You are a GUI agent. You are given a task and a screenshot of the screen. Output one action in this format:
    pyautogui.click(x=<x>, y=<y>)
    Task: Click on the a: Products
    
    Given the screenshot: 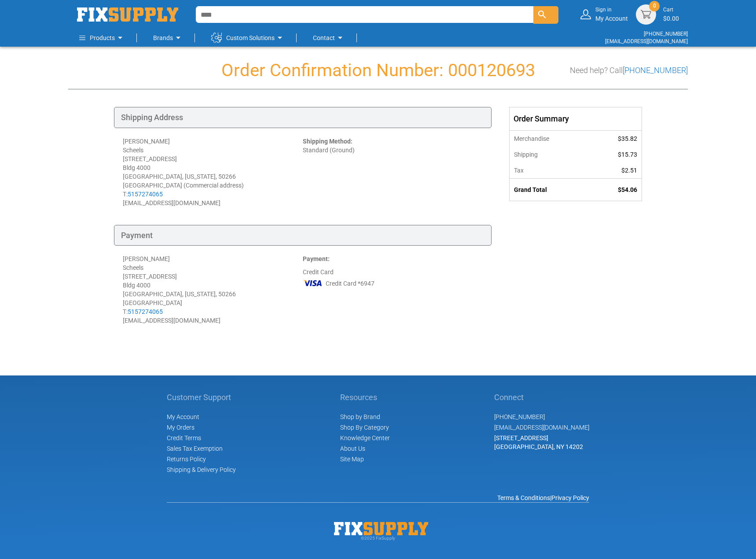 What is the action you would take?
    pyautogui.click(x=102, y=38)
    